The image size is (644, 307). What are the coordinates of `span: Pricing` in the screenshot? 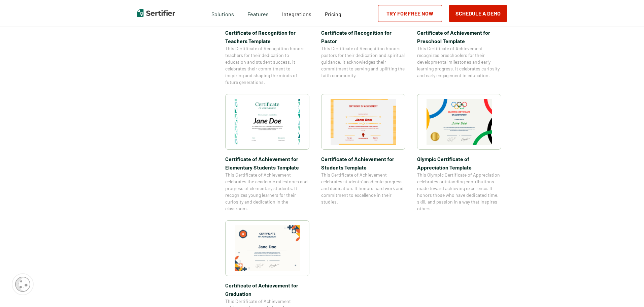 It's located at (333, 14).